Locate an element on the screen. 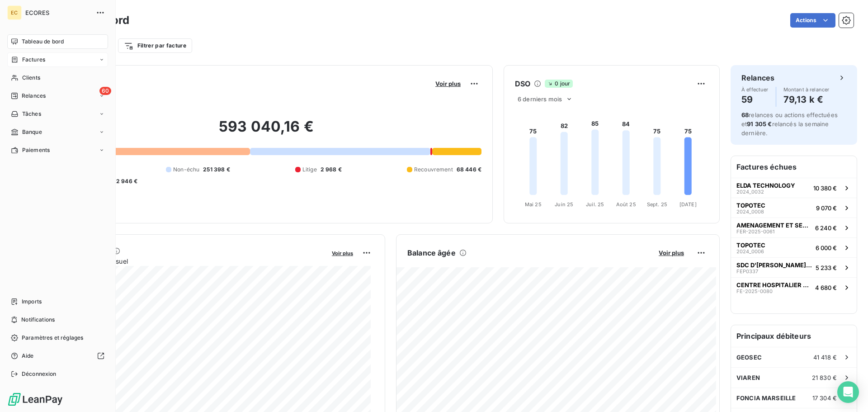 The height and width of the screenshot is (412, 868). tspan: Juil. 25 is located at coordinates (595, 205).